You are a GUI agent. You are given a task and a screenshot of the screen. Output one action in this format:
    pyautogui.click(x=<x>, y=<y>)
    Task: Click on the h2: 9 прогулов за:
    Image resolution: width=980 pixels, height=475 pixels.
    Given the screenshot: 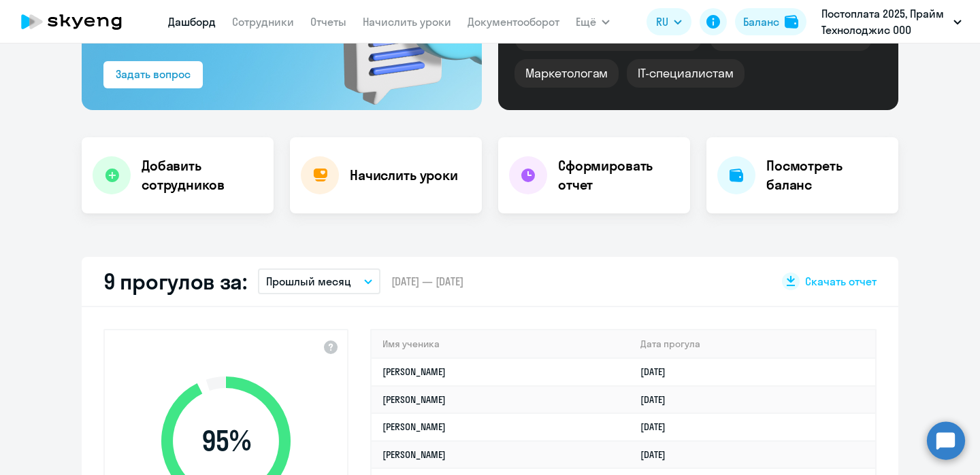 What is the action you would take?
    pyautogui.click(x=175, y=282)
    